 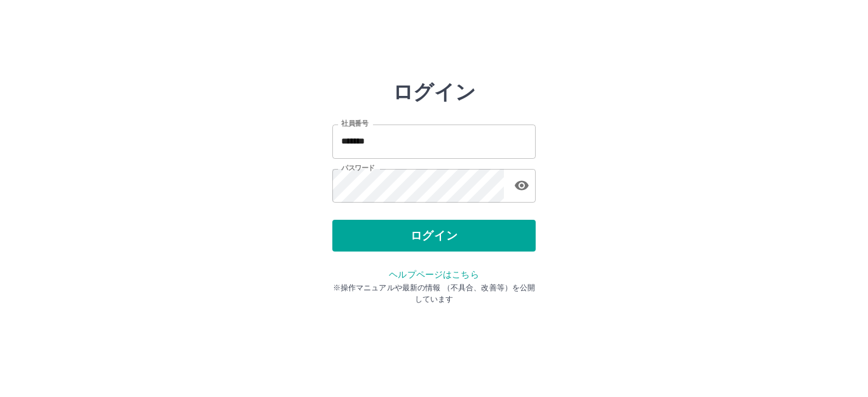 I want to click on label: 社員番号, so click(x=354, y=124).